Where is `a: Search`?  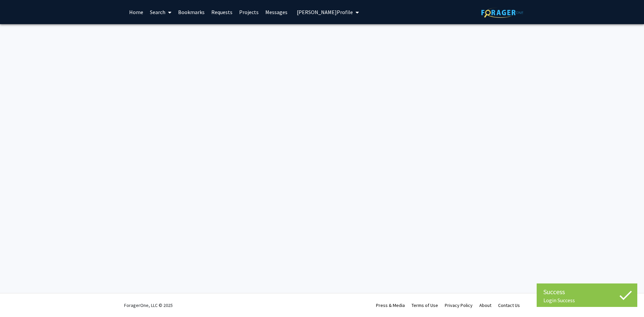 a: Search is located at coordinates (161, 12).